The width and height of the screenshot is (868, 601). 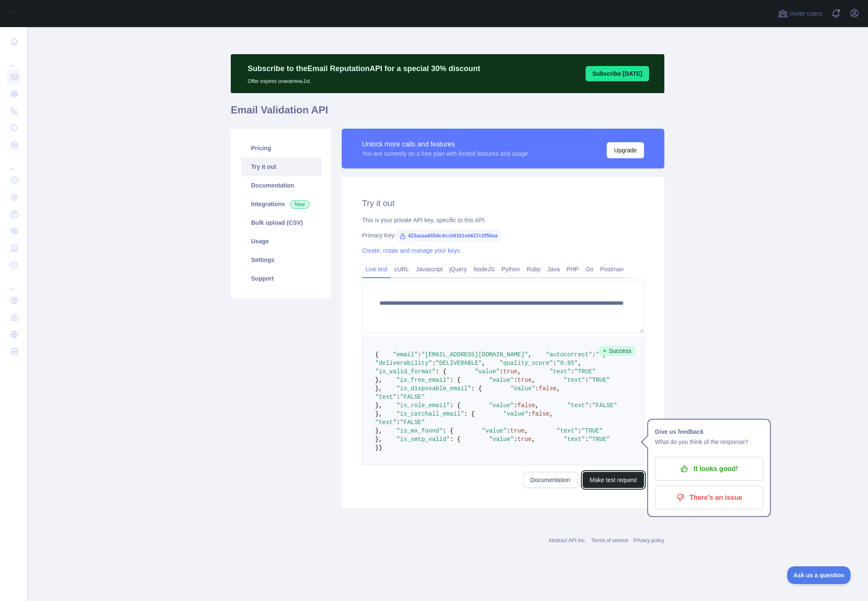 I want to click on span: "DELIVERABLE", so click(x=459, y=363).